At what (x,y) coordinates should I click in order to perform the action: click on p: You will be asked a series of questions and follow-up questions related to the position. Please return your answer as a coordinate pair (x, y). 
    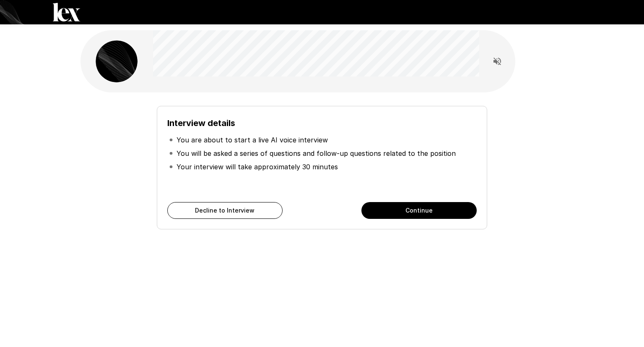
    Looking at the image, I should click on (317, 153).